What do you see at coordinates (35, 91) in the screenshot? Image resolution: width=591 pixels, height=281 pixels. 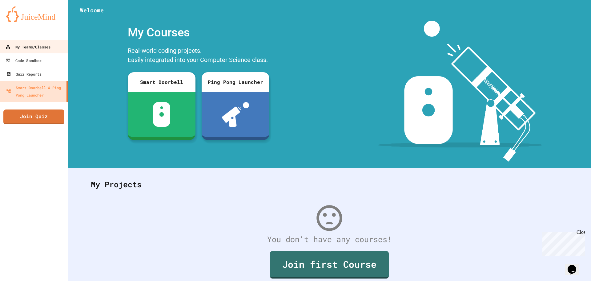 I see `div: Smart Doorbell & Ping Pong Launcher` at bounding box center [35, 91].